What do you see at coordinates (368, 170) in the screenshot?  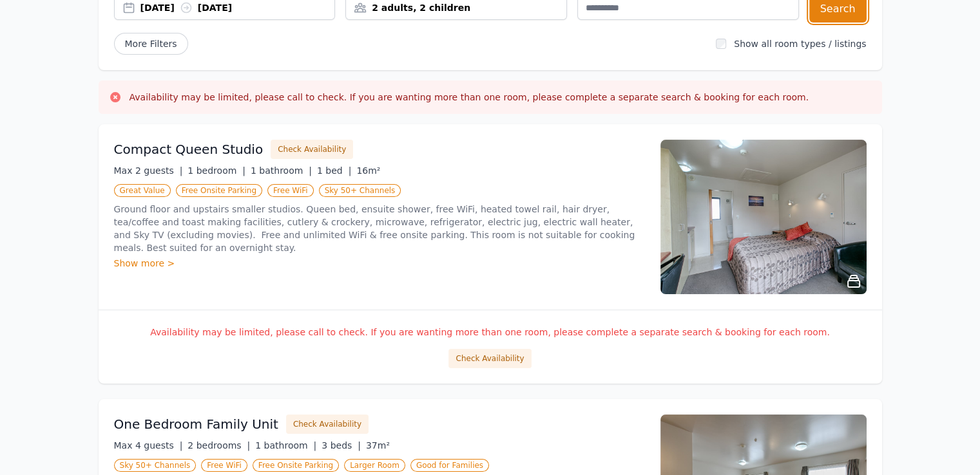 I see `span: 16m²` at bounding box center [368, 170].